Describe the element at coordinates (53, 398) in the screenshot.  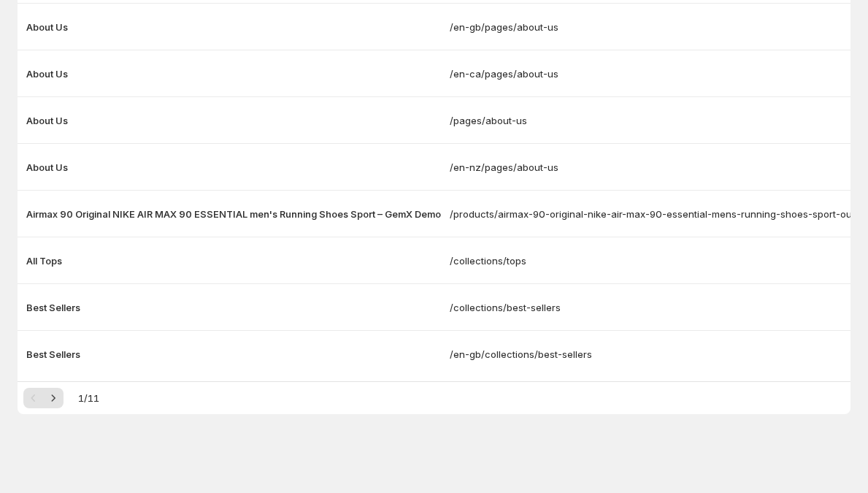
I see `button: Next` at that location.